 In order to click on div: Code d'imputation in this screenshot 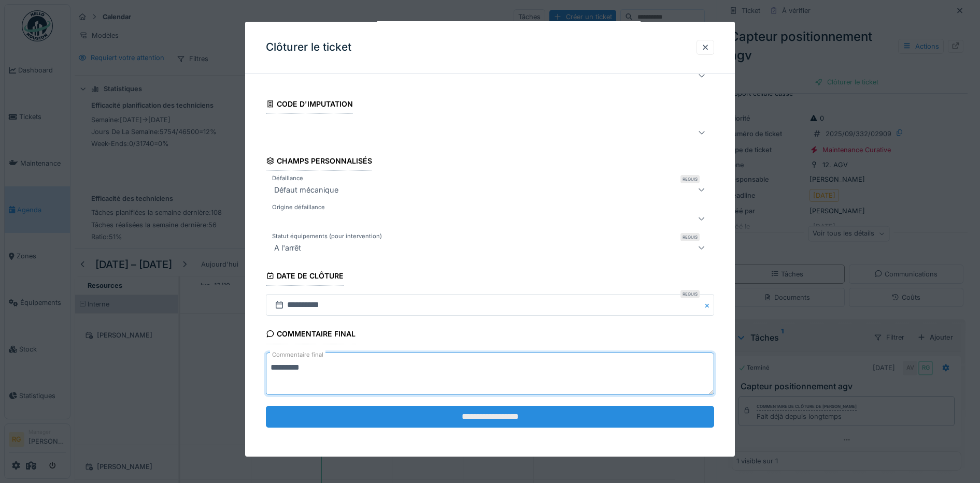, I will do `click(309, 105)`.